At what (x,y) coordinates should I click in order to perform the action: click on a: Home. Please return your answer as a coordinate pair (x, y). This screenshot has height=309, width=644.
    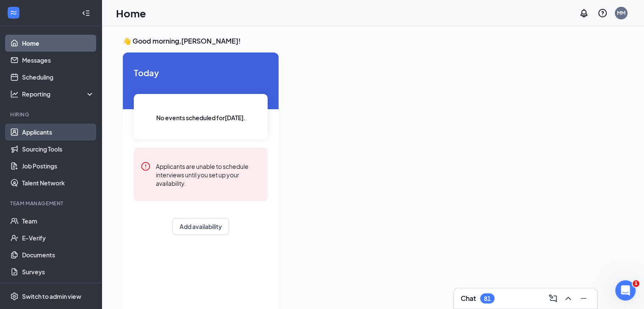
    Looking at the image, I should click on (58, 43).